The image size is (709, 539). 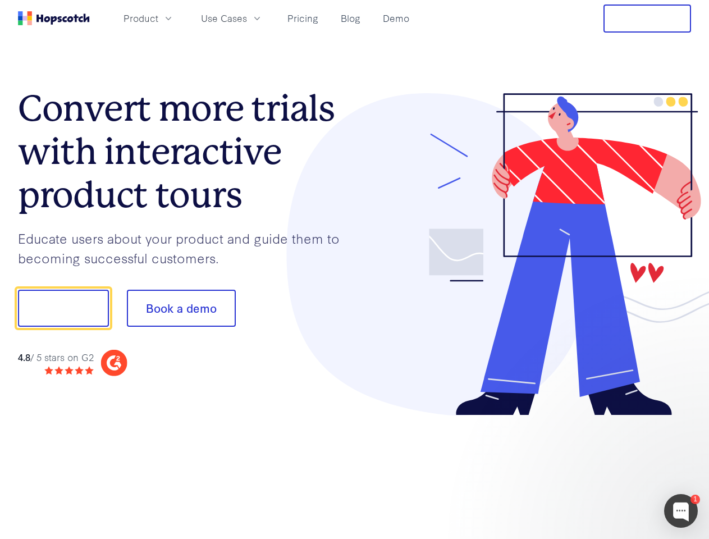 What do you see at coordinates (396, 18) in the screenshot?
I see `a: Demo` at bounding box center [396, 18].